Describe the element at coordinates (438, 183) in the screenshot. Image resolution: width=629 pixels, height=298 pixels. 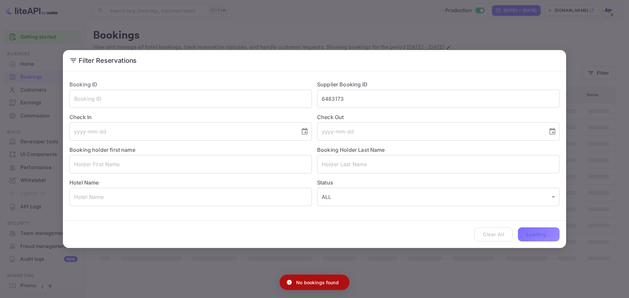
I see `label: Status` at that location.